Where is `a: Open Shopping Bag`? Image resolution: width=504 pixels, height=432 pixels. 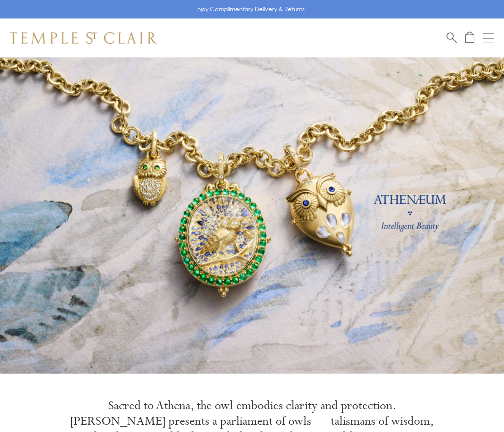
a: Open Shopping Bag is located at coordinates (469, 37).